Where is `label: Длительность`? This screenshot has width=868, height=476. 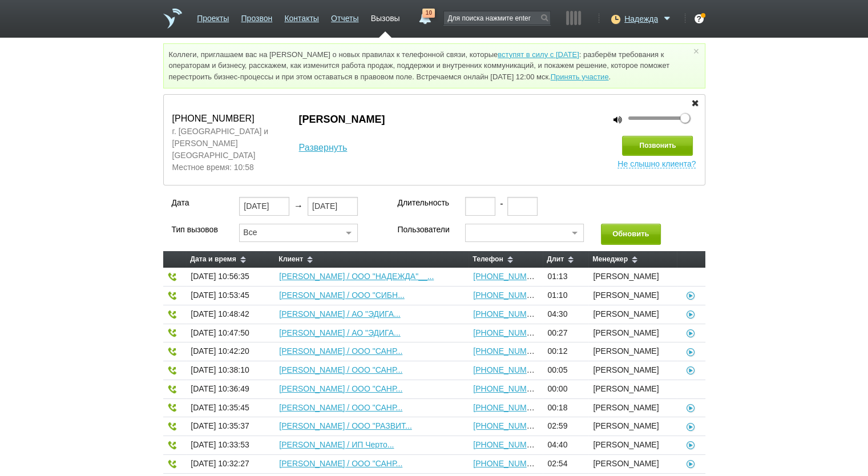
label: Длительность is located at coordinates (422, 202).